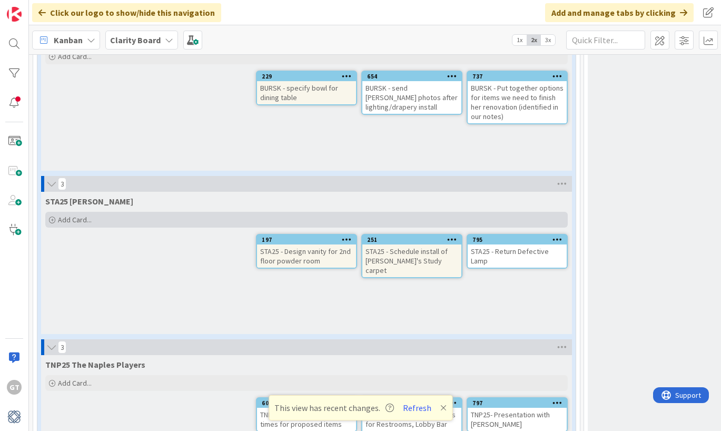  What do you see at coordinates (517, 102) in the screenshot?
I see `div: BURSK - Put together options for items we need to finish her renovation (identified in our notes)` at bounding box center [517, 102].